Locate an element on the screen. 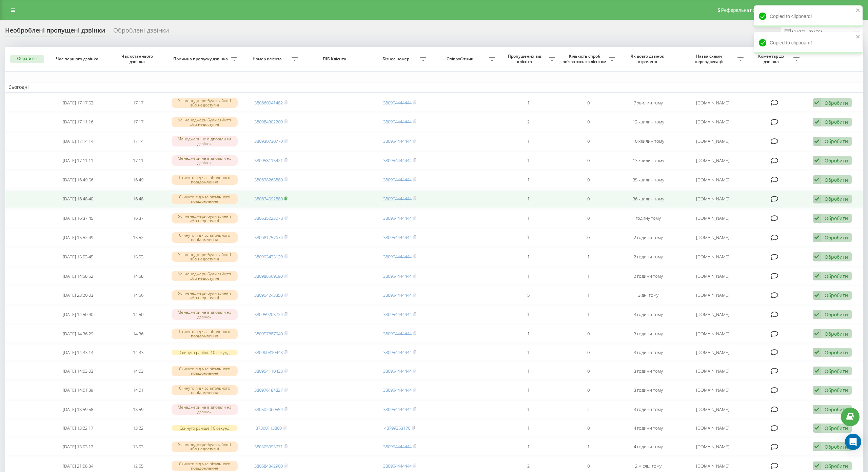 This screenshot has height=472, width=868. td: 3 дні тому is located at coordinates (649, 295).